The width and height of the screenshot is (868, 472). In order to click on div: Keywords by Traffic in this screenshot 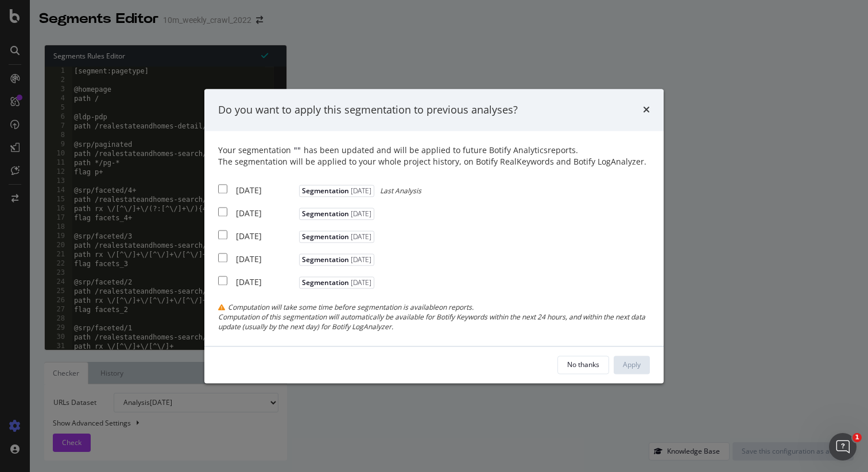, I will do `click(159, 71)`.